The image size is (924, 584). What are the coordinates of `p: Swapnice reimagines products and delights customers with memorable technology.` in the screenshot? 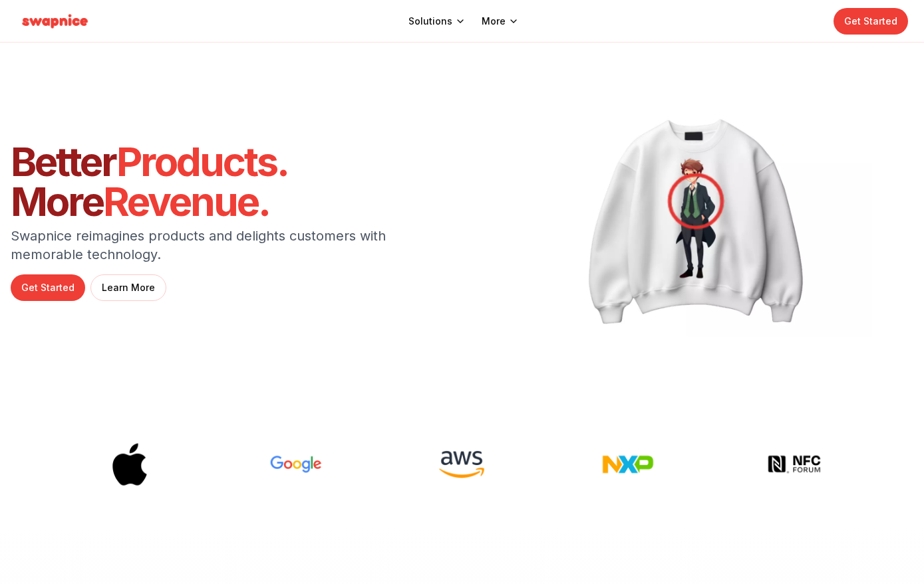 It's located at (210, 245).